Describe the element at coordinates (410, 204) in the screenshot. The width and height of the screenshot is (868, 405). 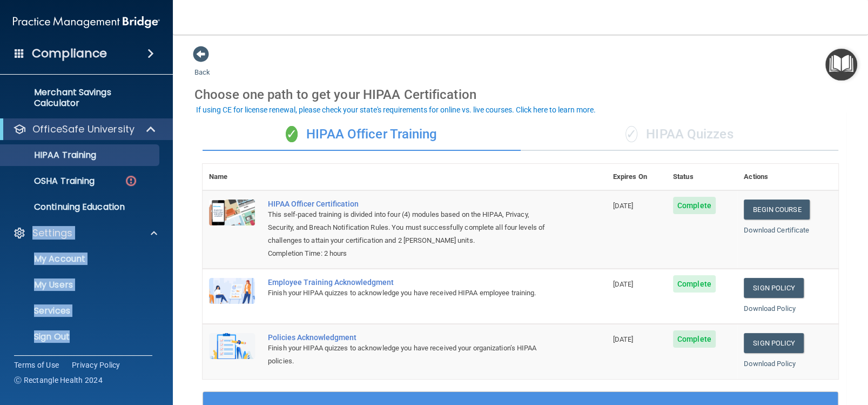
I see `div: HIPAA Officer Certification` at that location.